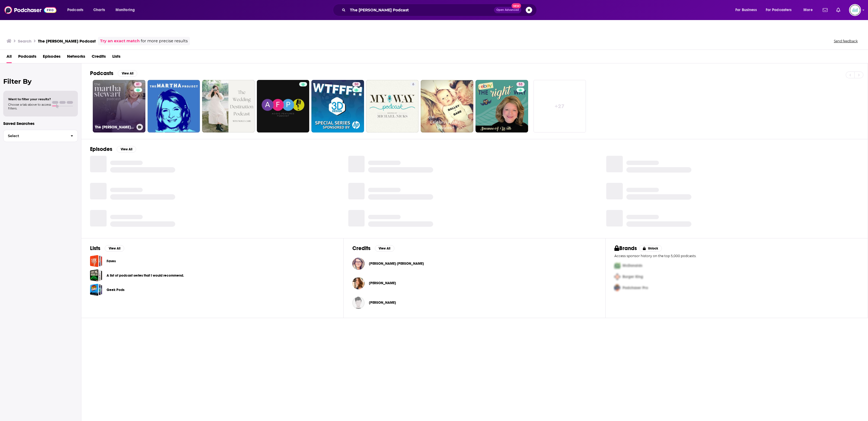 The image size is (868, 421). I want to click on h2: Filter By, so click(40, 82).